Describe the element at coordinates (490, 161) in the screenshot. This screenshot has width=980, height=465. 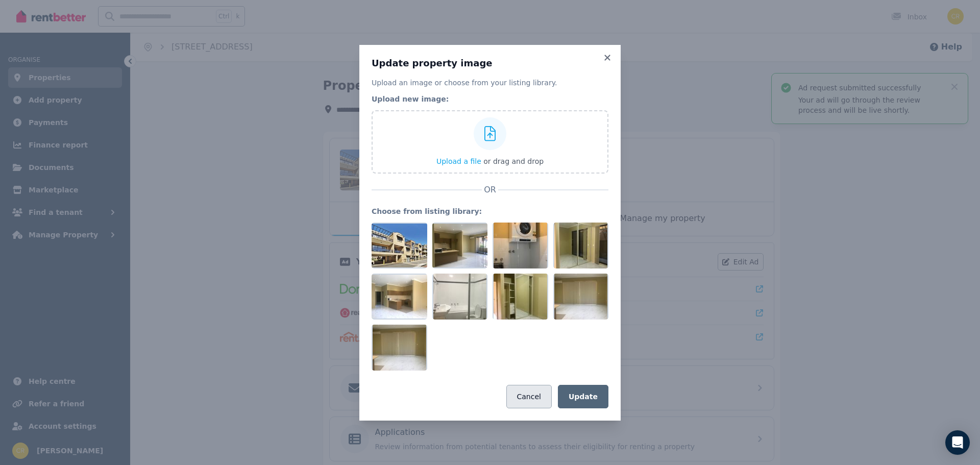
I see `button: Upload a file or drag and drop` at that location.